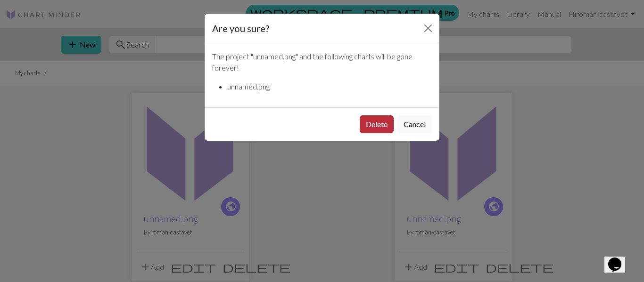  Describe the element at coordinates (241, 29) in the screenshot. I see `h5: Are you sure?` at that location.